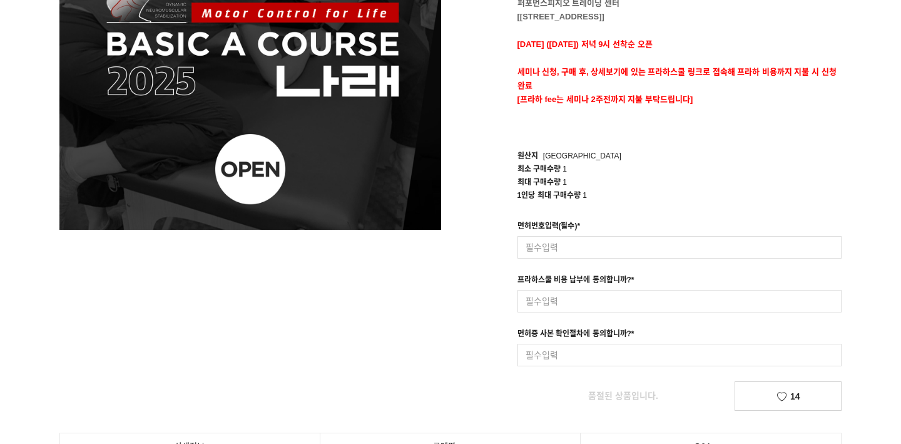  What do you see at coordinates (549, 195) in the screenshot?
I see `span: 1인당 최대 구매수량` at bounding box center [549, 195].